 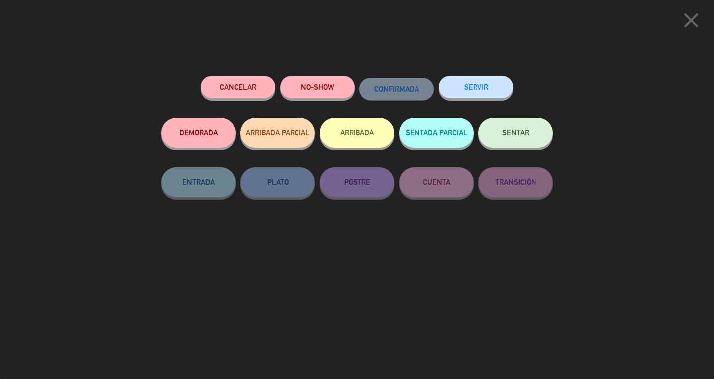 What do you see at coordinates (691, 22) in the screenshot?
I see `button: close` at bounding box center [691, 22].